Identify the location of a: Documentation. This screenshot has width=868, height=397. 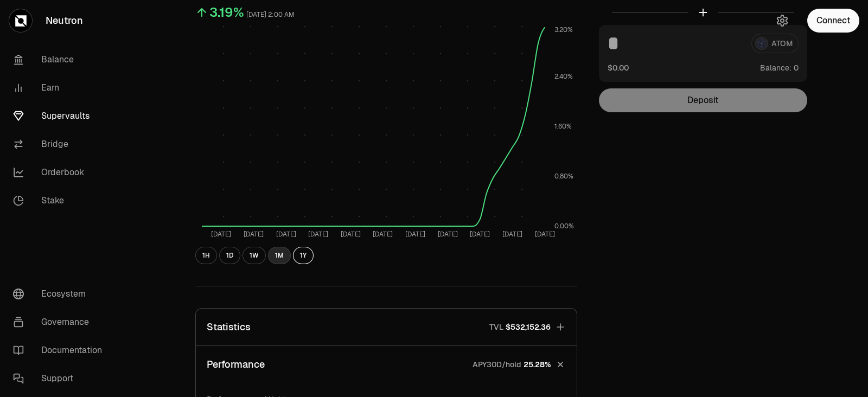
(61, 351).